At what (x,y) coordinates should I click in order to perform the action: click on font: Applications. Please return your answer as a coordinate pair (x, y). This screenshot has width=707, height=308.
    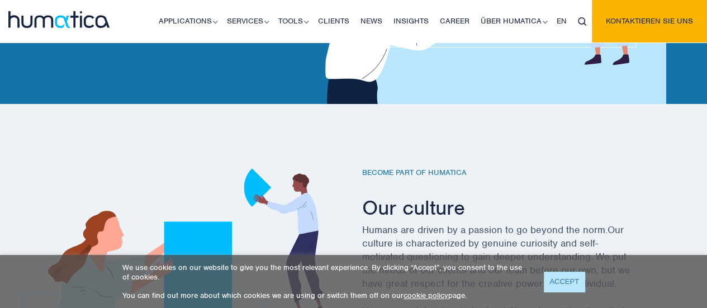
    Looking at the image, I should click on (185, 21).